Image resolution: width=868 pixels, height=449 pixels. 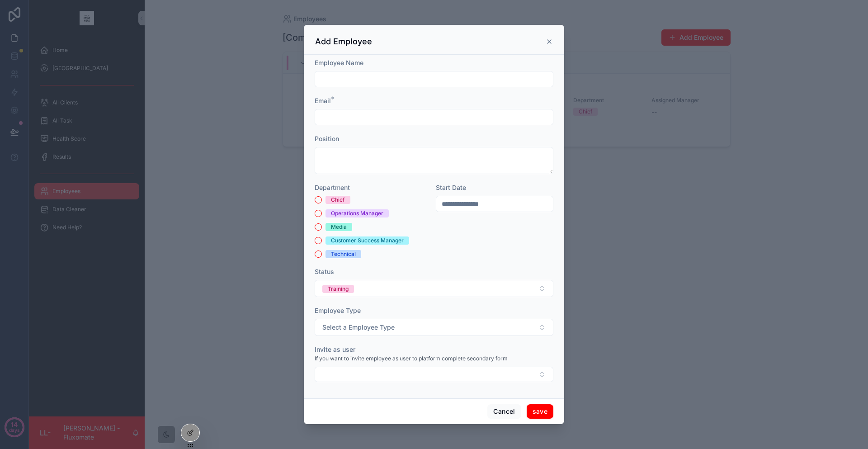 I want to click on span: Select a Employee Type, so click(x=359, y=327).